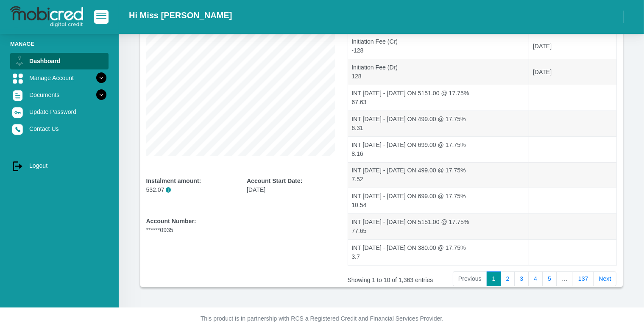 The width and height of the screenshot is (644, 335). What do you see at coordinates (494, 279) in the screenshot?
I see `a: 1` at bounding box center [494, 279].